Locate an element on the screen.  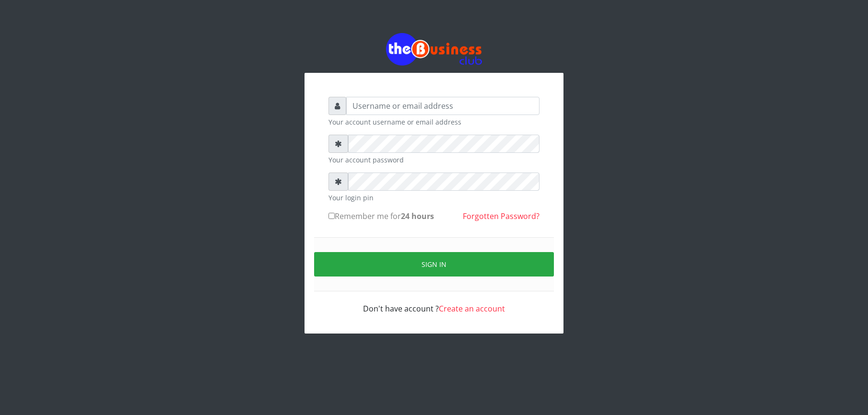
input: Username or email address is located at coordinates (443, 106).